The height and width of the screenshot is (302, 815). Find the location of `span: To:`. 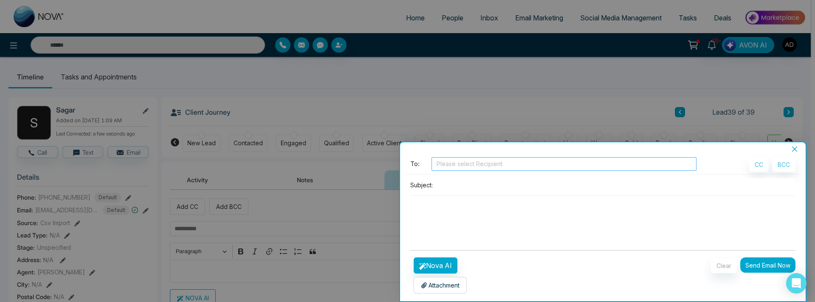

span: To: is located at coordinates (415, 164).